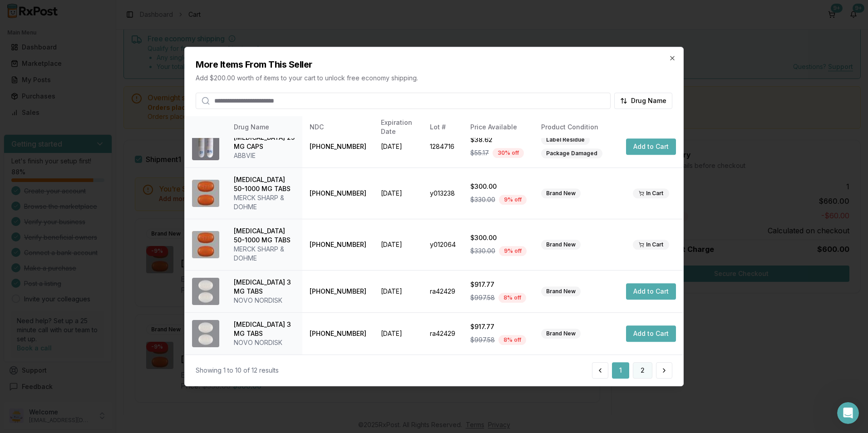 The height and width of the screenshot is (433, 868). I want to click on td: 1284716, so click(442, 146).